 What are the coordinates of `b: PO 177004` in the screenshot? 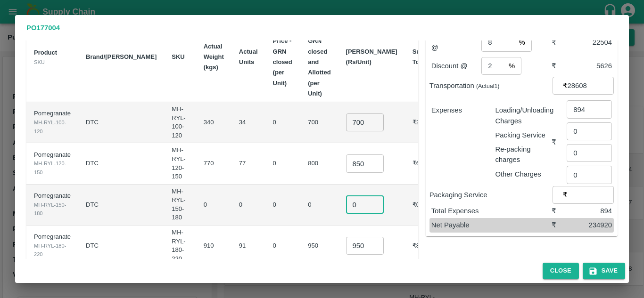 It's located at (43, 28).